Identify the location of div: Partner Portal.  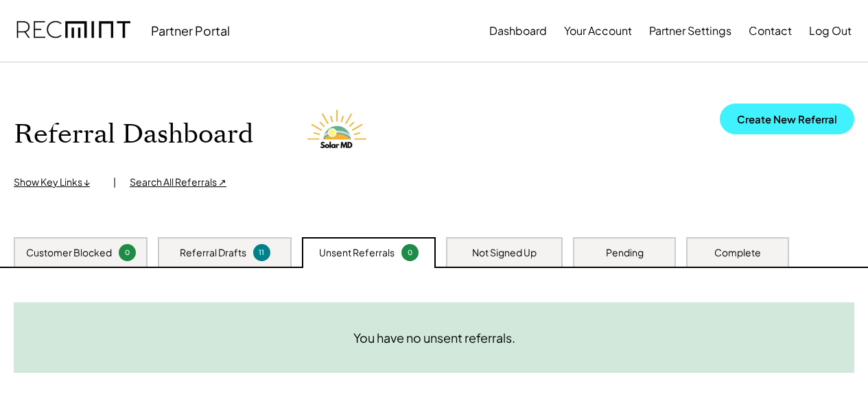
(190, 30).